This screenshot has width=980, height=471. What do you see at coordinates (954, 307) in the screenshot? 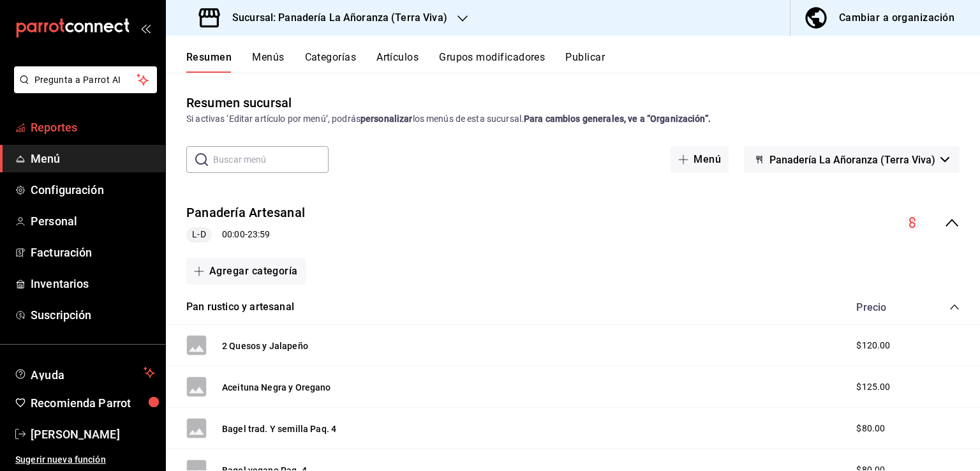
I see `button: collapse-category-row` at bounding box center [954, 307].